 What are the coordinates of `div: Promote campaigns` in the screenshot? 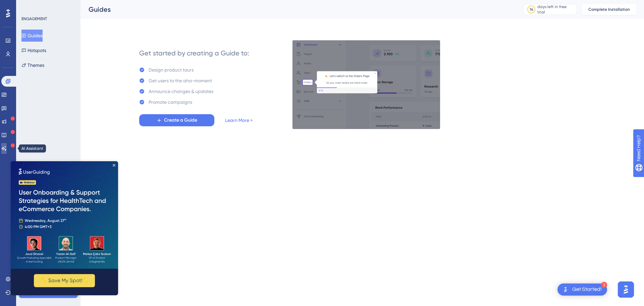 It's located at (170, 102).